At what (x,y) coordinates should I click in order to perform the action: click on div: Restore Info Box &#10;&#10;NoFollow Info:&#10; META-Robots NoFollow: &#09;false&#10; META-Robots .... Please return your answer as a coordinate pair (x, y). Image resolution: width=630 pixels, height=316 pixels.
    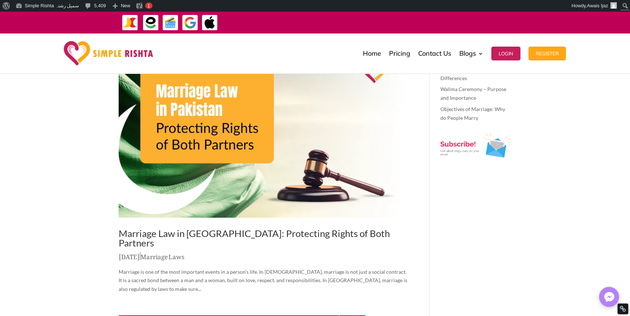
    Looking at the image, I should click on (623, 309).